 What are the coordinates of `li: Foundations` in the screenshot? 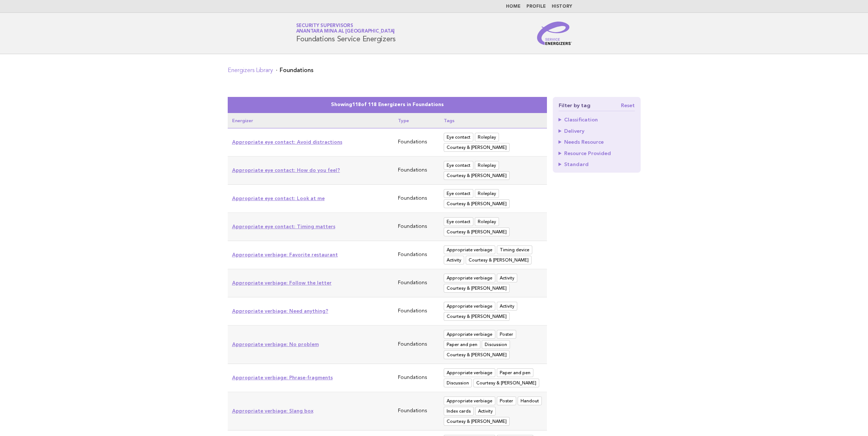 It's located at (295, 70).